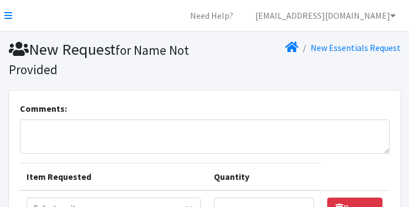 Image resolution: width=409 pixels, height=207 pixels. Describe the element at coordinates (264, 177) in the screenshot. I see `th: Quantity` at that location.